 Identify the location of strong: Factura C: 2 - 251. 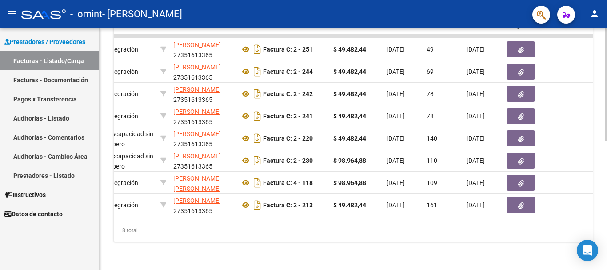
(288, 49).